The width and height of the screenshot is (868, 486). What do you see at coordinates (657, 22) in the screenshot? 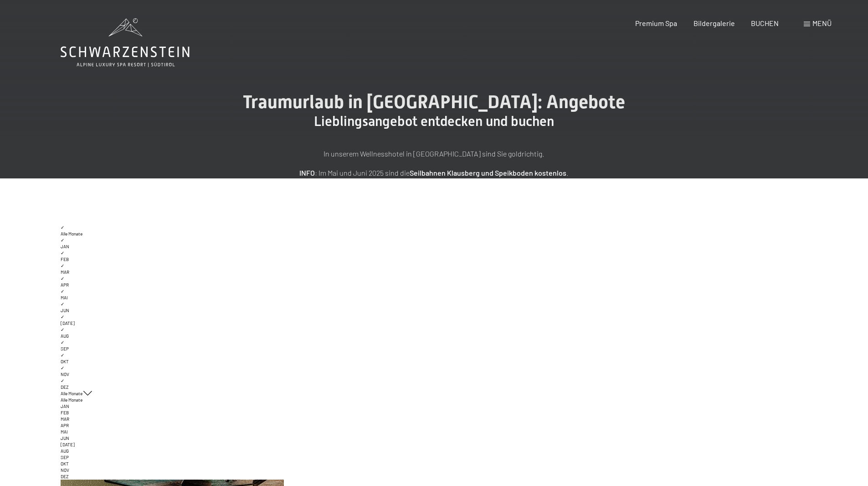
I see `span: Premium Spa` at bounding box center [657, 22].